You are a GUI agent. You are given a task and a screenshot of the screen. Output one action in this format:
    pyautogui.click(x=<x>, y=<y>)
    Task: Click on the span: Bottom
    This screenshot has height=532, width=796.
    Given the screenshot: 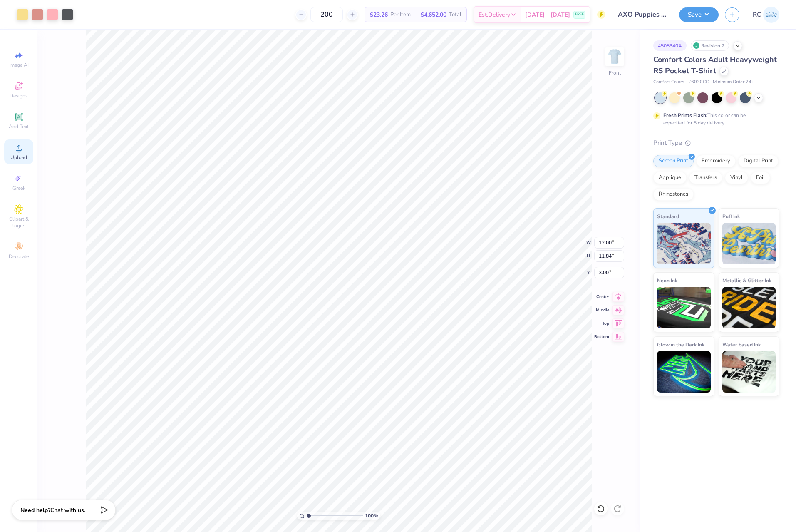 What is the action you would take?
    pyautogui.click(x=601, y=337)
    